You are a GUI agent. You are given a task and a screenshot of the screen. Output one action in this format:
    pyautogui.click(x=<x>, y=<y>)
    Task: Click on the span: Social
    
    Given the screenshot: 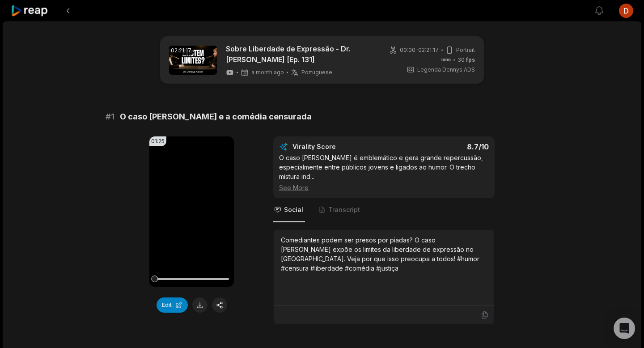 What is the action you would take?
    pyautogui.click(x=293, y=210)
    